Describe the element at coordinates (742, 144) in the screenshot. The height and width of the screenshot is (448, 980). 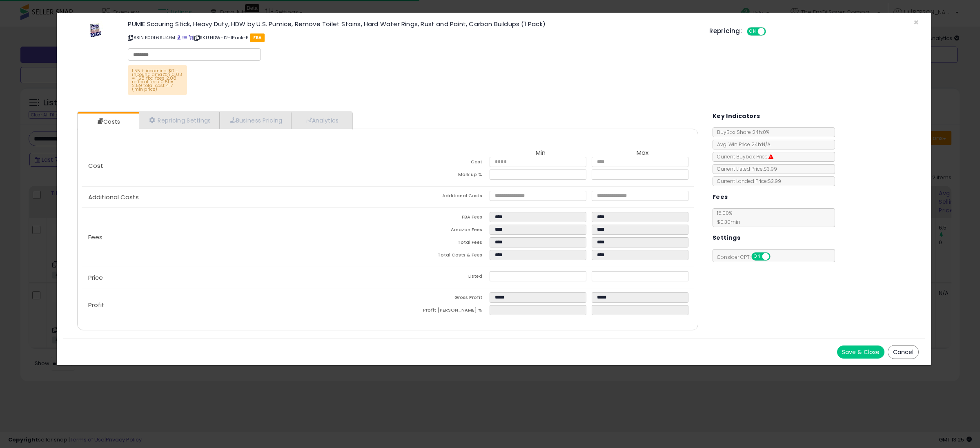
I see `span: Avg. Win Price 24h: N/A` at that location.